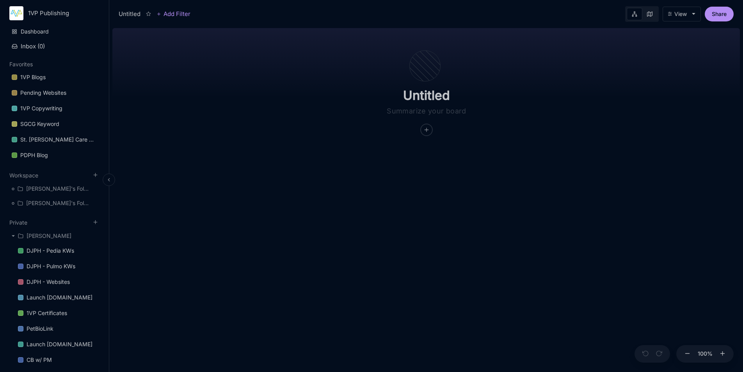 This screenshot has width=743, height=372. What do you see at coordinates (54, 77) in the screenshot?
I see `a: 1VP Blogs` at bounding box center [54, 77].